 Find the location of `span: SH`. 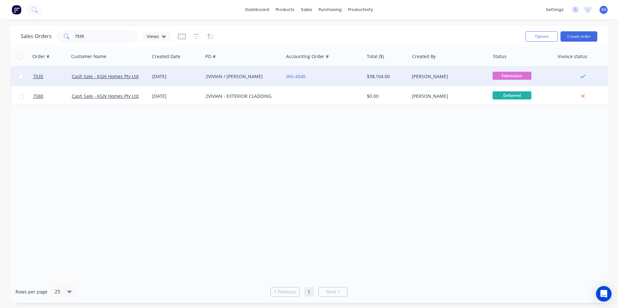

span: SH is located at coordinates (604, 10).